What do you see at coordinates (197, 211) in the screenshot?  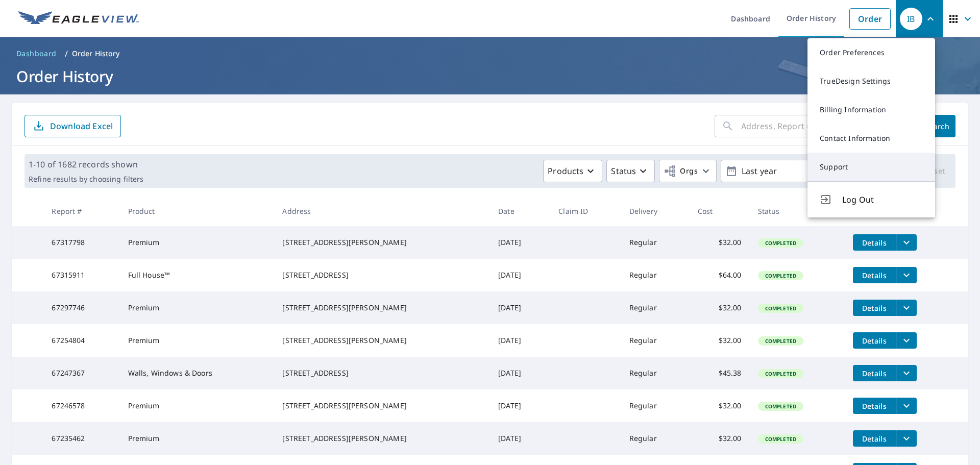 I see `th: Product` at bounding box center [197, 211].